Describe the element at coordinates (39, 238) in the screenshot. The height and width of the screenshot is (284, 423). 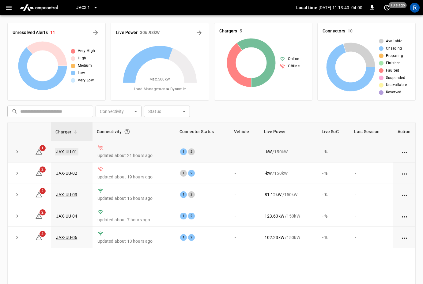
I see `a: 4` at that location.